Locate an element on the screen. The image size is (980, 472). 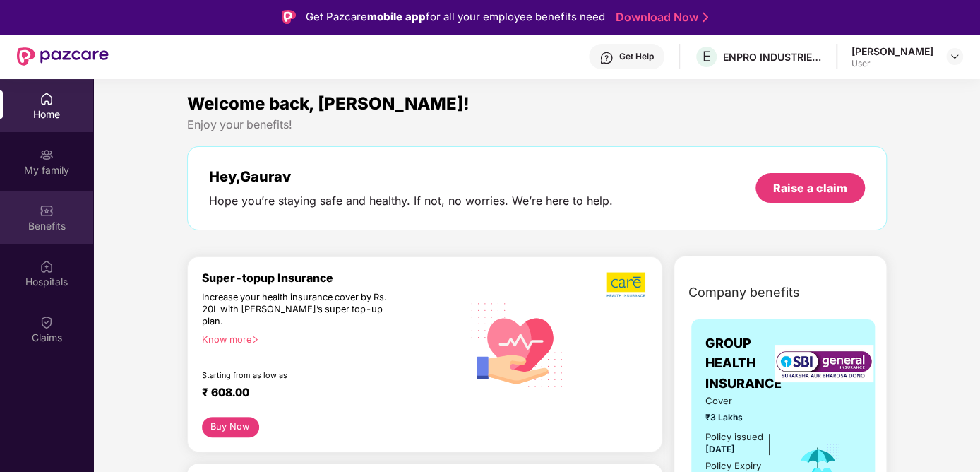
img: svg+xml;base64,PHN2ZyB3aWR0aD0iMjAiIGhlaWdodD0iMjAiIHZpZXdCb3g9IjAgMCAyMCAyMCIgZmlsbD0ibm9uZSIgeG... is located at coordinates (46, 155).